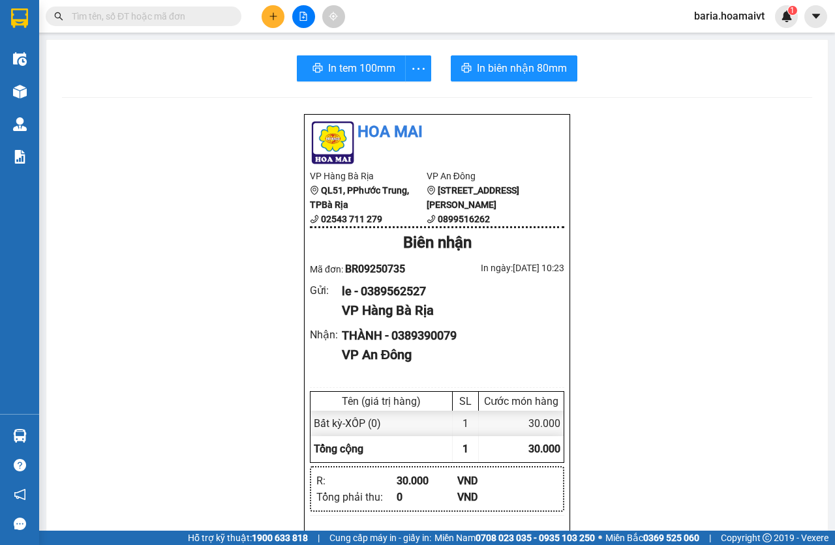  Describe the element at coordinates (347, 423) in the screenshot. I see `span: Bất kỳ - XỐP (0)` at that location.